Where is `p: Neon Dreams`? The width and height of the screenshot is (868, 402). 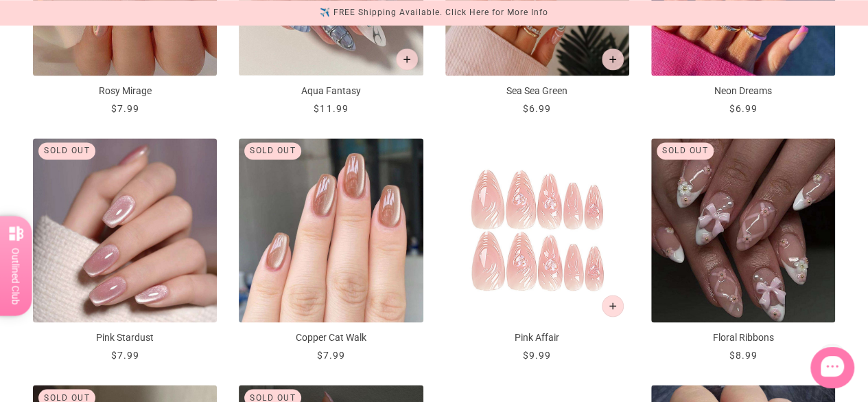 p: Neon Dreams is located at coordinates (743, 91).